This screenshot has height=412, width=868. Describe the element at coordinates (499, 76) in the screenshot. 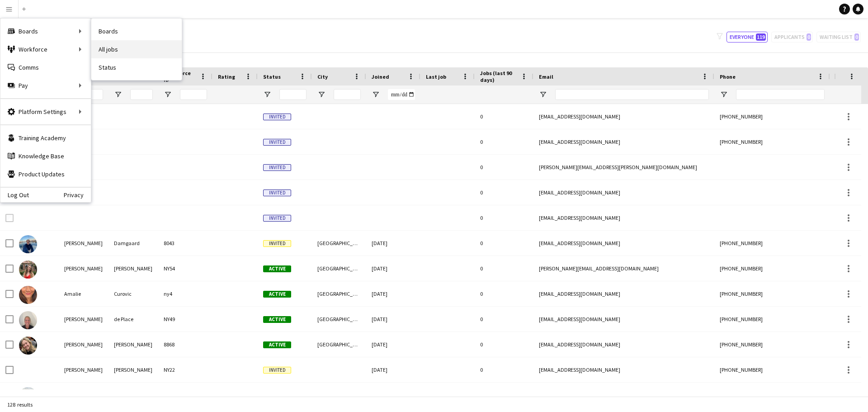

I see `span: Jobs (last 90 days)` at that location.